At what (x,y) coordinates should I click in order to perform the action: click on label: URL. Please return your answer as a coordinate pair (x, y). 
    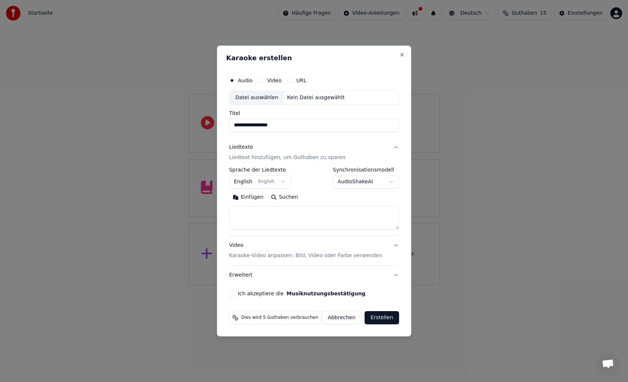
    Looking at the image, I should click on (301, 80).